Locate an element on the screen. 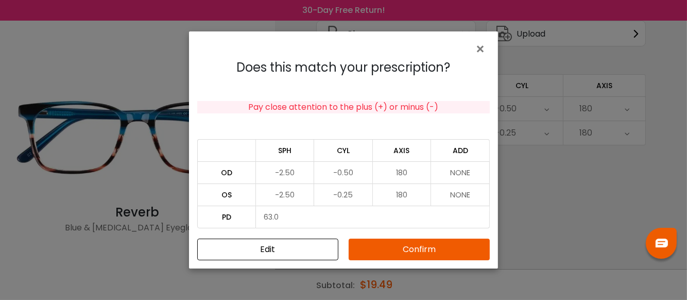 This screenshot has width=687, height=300. div: Pay close attention to the plus (+) or minus (-) is located at coordinates (344, 107).